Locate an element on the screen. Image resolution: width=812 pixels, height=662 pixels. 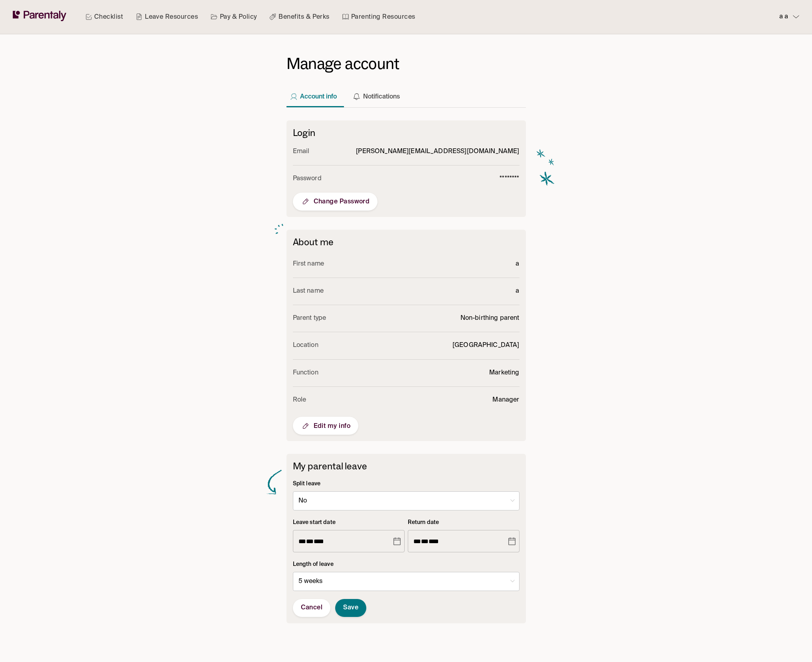
p: First name is located at coordinates (308, 264).